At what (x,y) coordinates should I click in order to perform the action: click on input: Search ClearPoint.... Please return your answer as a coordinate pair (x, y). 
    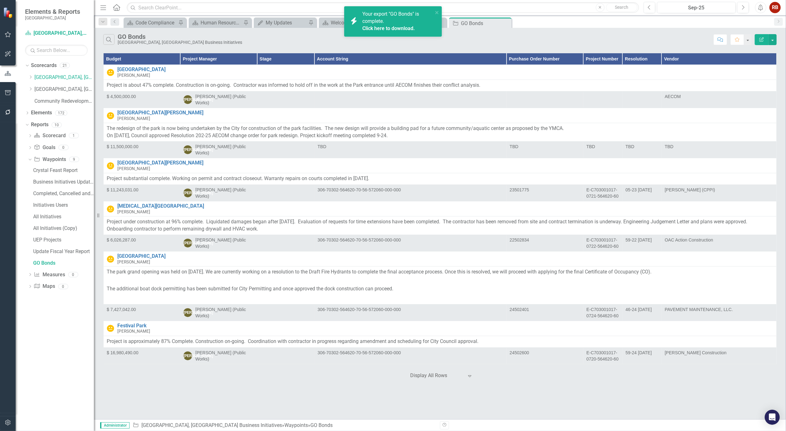
    Looking at the image, I should click on (383, 8).